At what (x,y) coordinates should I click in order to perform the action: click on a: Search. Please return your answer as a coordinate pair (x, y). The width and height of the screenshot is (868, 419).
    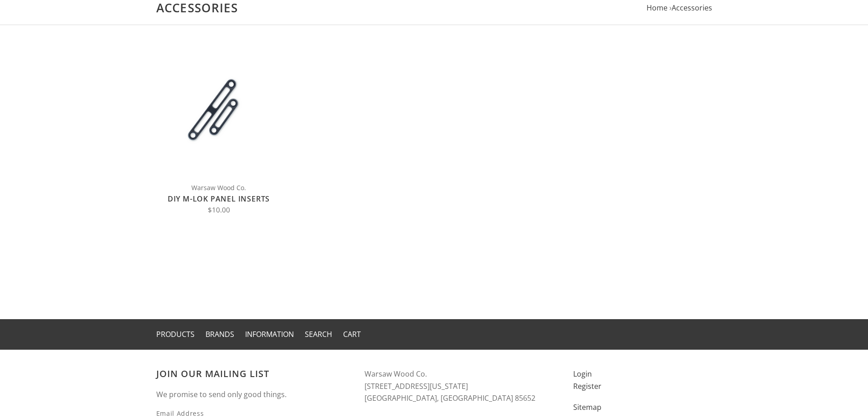
    Looking at the image, I should click on (318, 334).